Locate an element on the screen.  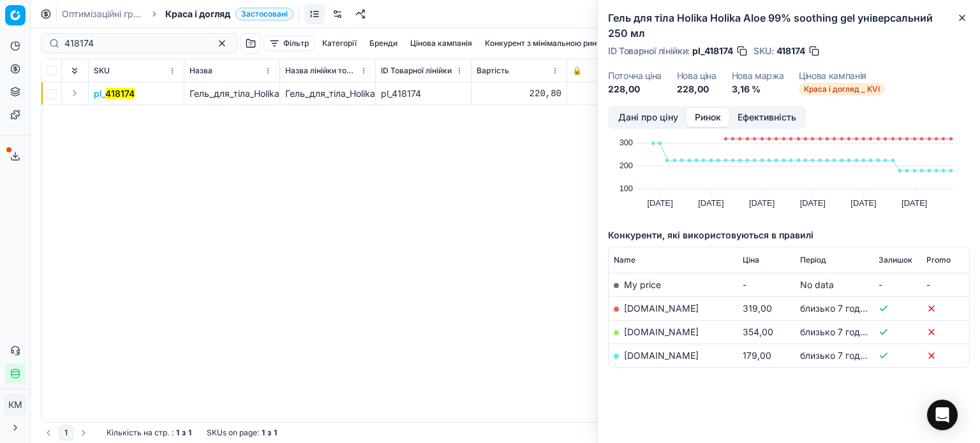
span: КM is located at coordinates (15, 405).